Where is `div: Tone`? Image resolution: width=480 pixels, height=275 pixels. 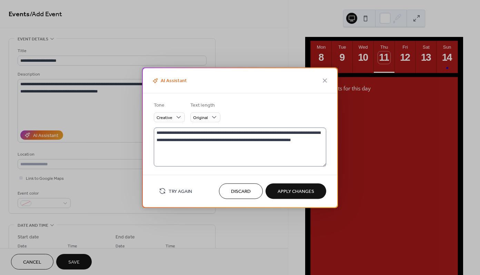 div: Tone is located at coordinates (169, 105).